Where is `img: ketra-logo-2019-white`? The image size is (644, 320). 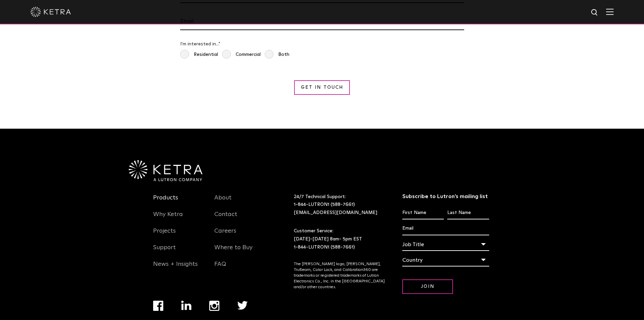
img: ketra-logo-2019-white is located at coordinates (51, 12).